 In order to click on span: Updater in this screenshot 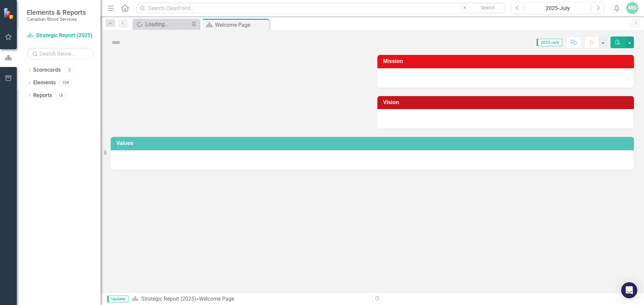, I will do `click(118, 299)`.